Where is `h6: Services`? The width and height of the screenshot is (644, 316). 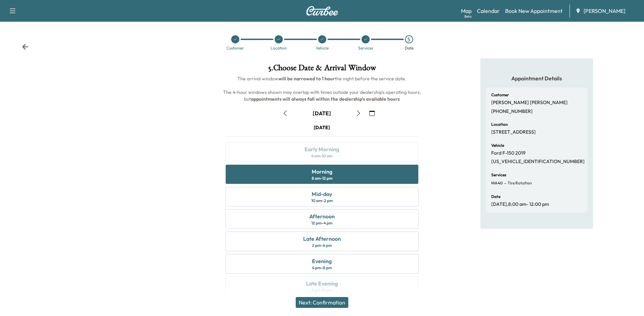 h6: Services is located at coordinates (498, 175).